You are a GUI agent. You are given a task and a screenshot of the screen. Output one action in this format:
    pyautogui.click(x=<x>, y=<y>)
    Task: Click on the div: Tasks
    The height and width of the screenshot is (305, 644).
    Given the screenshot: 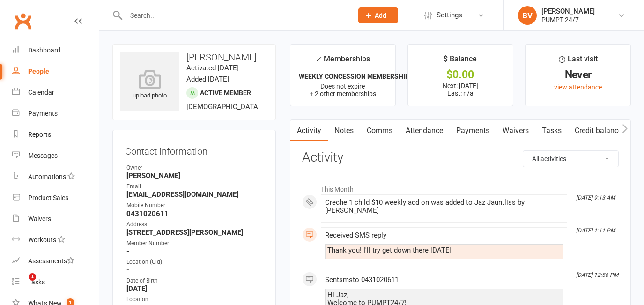 What is the action you would take?
    pyautogui.click(x=36, y=282)
    